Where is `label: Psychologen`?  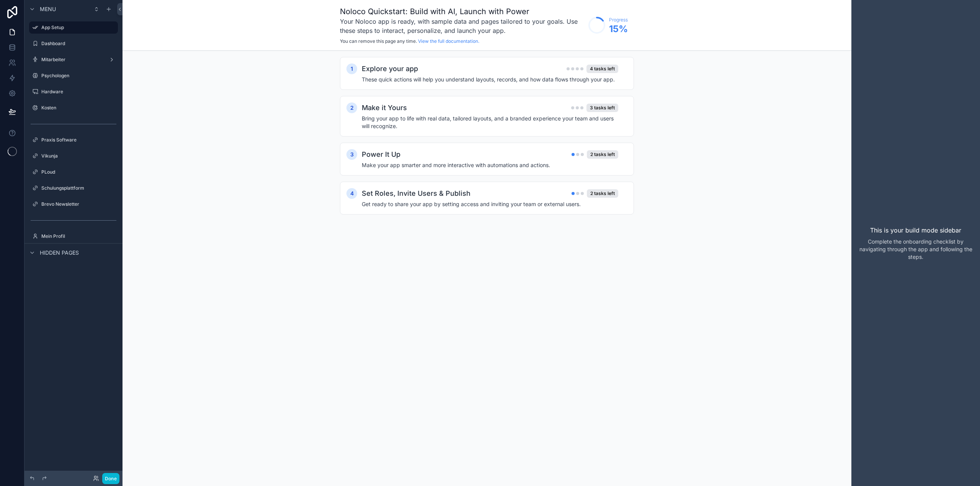
label: Psychologen is located at coordinates (79, 76).